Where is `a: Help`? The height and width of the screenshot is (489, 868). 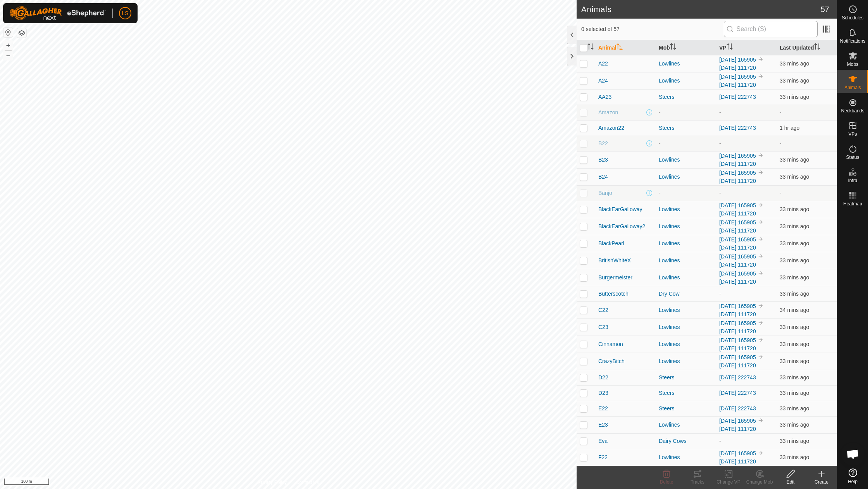 a: Help is located at coordinates (853, 476).